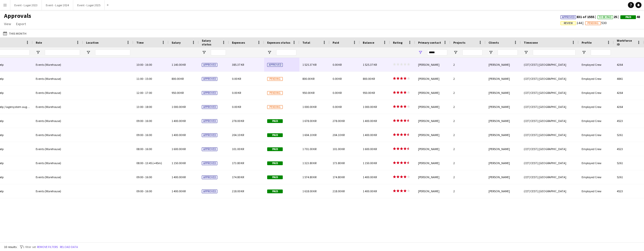  I want to click on span: 10:00, so click(140, 65).